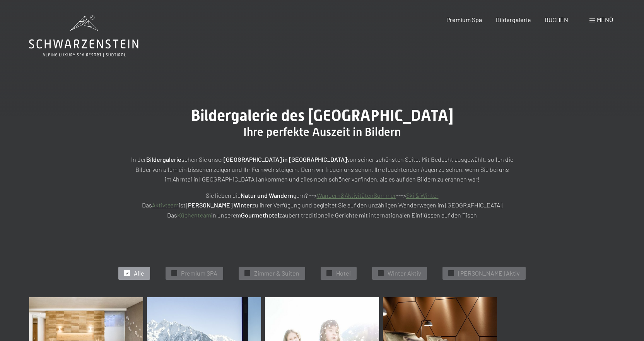 This screenshot has width=644, height=341. Describe the element at coordinates (464, 19) in the screenshot. I see `a: Premium Spa` at that location.